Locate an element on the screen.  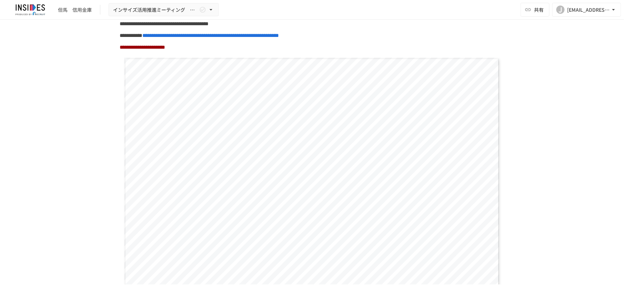
button: 共有 is located at coordinates (535, 10).